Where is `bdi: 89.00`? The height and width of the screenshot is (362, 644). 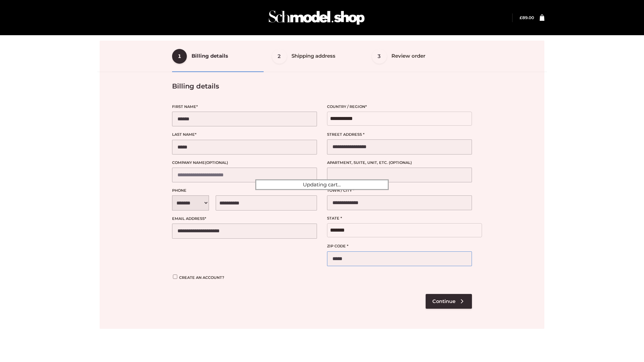 bdi: 89.00 is located at coordinates (526, 18).